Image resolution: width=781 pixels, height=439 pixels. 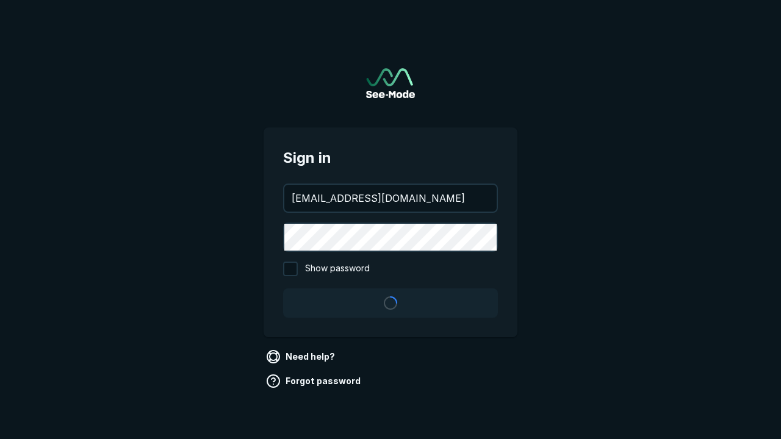 I want to click on span: Show password, so click(x=337, y=269).